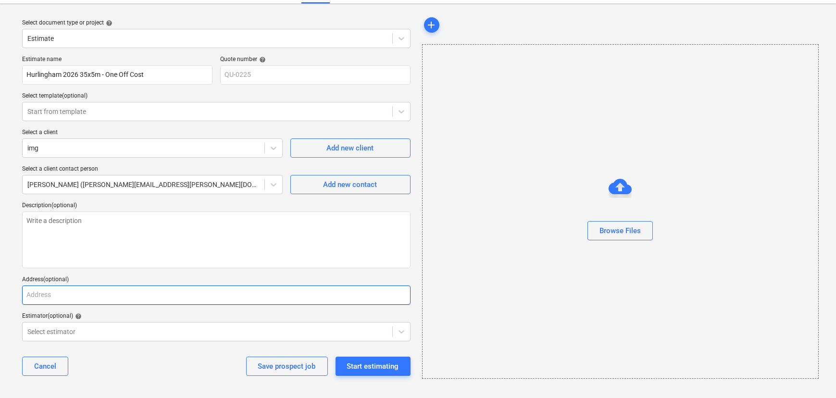  What do you see at coordinates (287, 366) in the screenshot?
I see `div: Save prospect job` at bounding box center [287, 366].